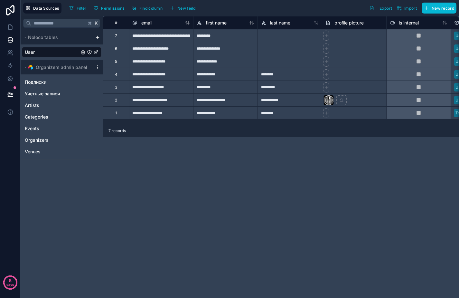 The image size is (459, 298). Describe the element at coordinates (78, 8) in the screenshot. I see `button: Filter` at that location.